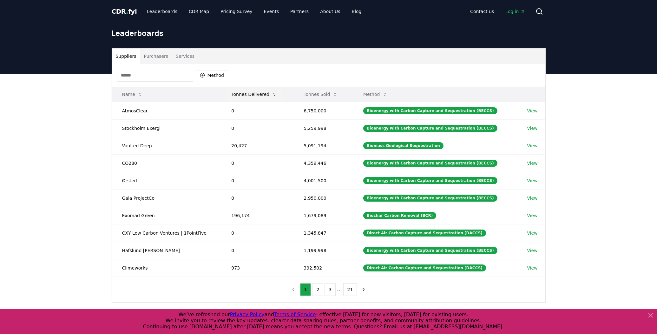 The height and width of the screenshot is (334, 657). Describe the element at coordinates (257, 267) in the screenshot. I see `td: 973` at that location.